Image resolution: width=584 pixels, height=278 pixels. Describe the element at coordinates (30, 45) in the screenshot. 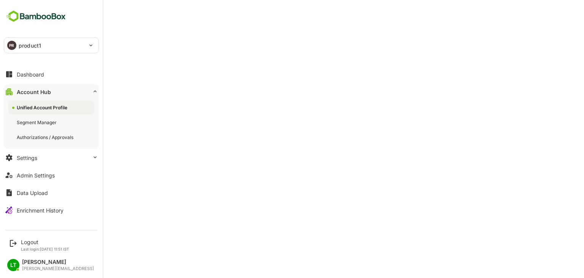

I see `p: product1` at that location.